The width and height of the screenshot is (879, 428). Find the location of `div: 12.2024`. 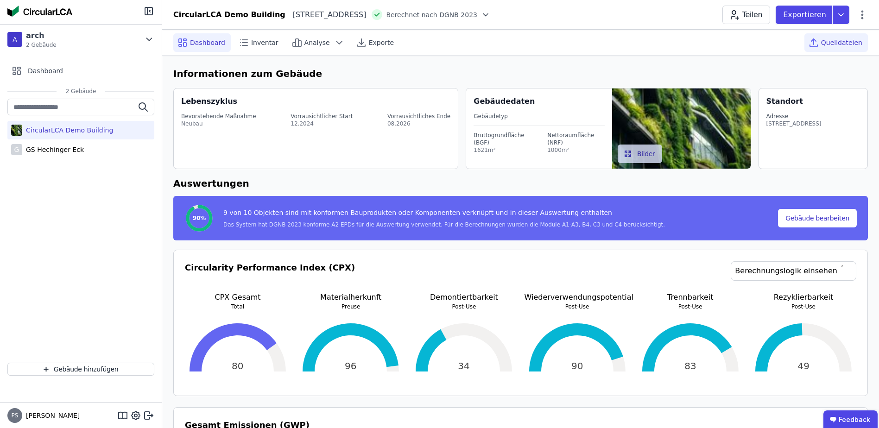

div: 12.2024 is located at coordinates (322, 124).